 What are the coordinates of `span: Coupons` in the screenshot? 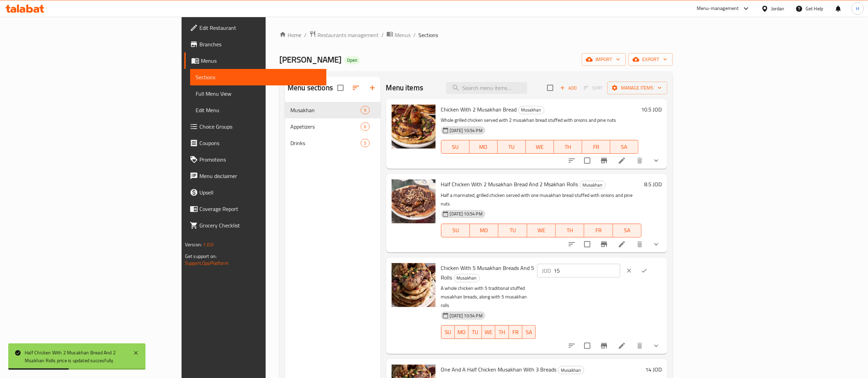 It's located at (260, 143).